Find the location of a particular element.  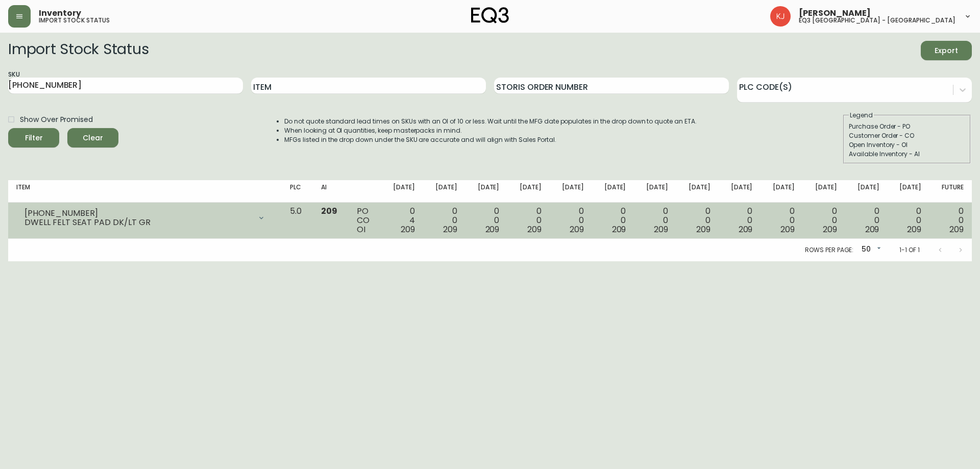

th: AI is located at coordinates (331, 192).